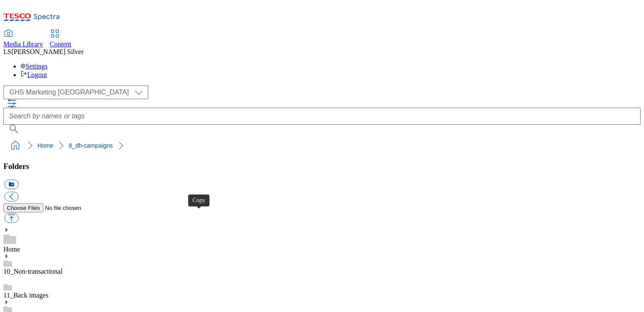  Describe the element at coordinates (34, 66) in the screenshot. I see `a: Settings` at that location.